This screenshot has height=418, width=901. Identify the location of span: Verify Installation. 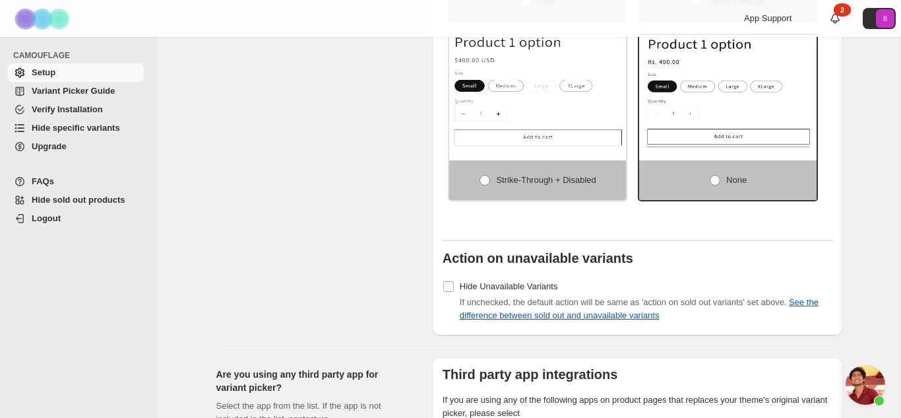
(67, 109).